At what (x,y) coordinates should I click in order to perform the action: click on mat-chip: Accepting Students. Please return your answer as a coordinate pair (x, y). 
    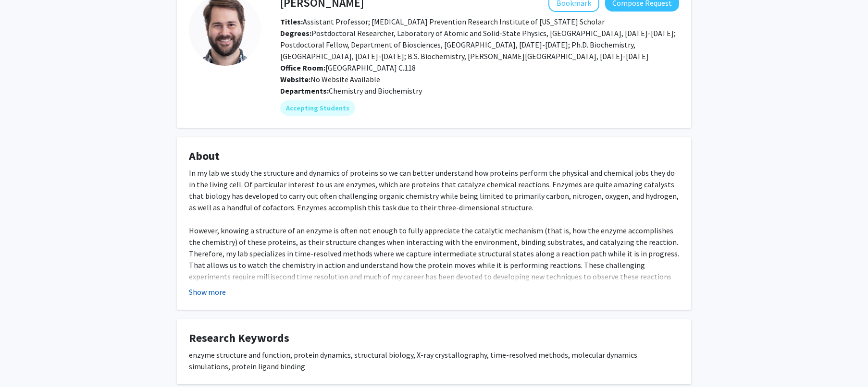
    Looking at the image, I should click on (318, 108).